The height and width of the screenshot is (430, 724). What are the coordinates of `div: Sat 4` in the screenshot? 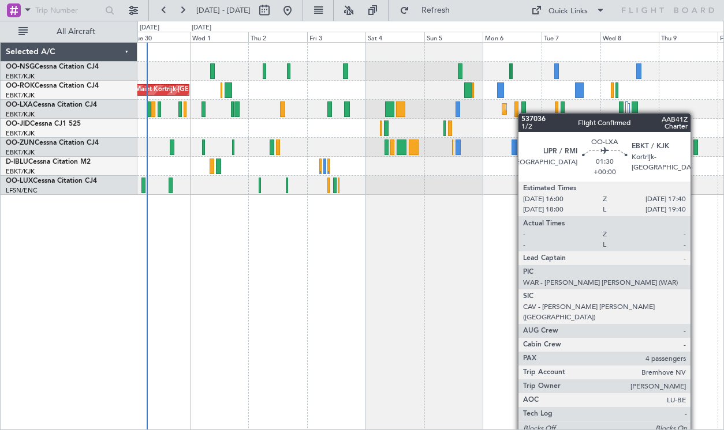 It's located at (395, 37).